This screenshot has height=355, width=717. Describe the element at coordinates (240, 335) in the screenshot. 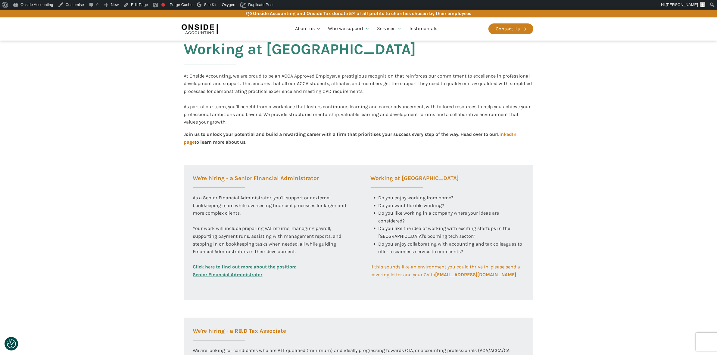

I see `h3: We're hiring - a R&D Tax Associate` at that location.